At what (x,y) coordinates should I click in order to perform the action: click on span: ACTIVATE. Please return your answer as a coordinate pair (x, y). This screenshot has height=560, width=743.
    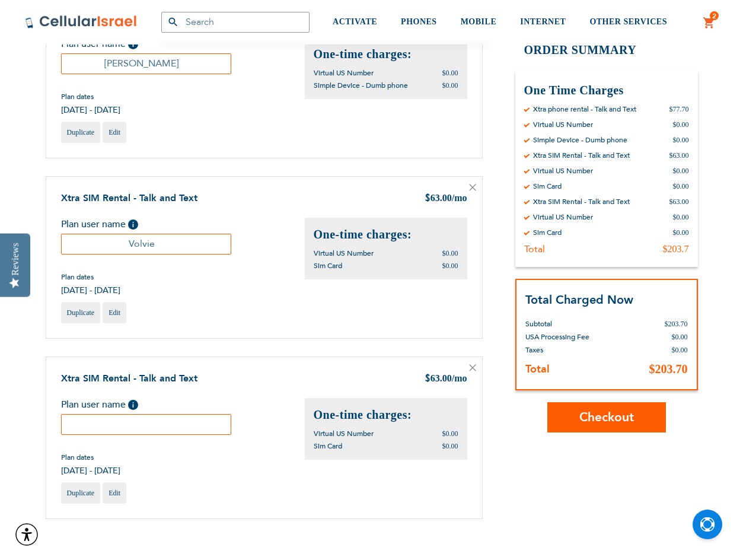
    Looking at the image, I should click on (355, 22).